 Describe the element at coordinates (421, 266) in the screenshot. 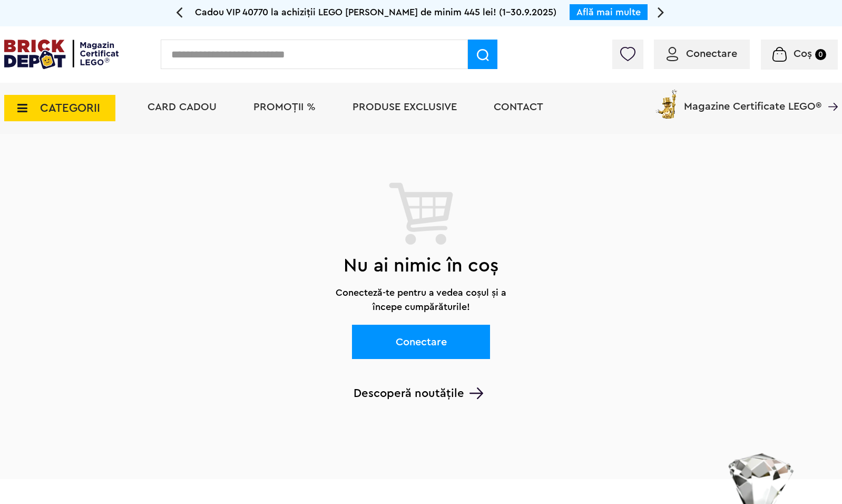

I see `h2: Nu ai nimic în coș` at that location.